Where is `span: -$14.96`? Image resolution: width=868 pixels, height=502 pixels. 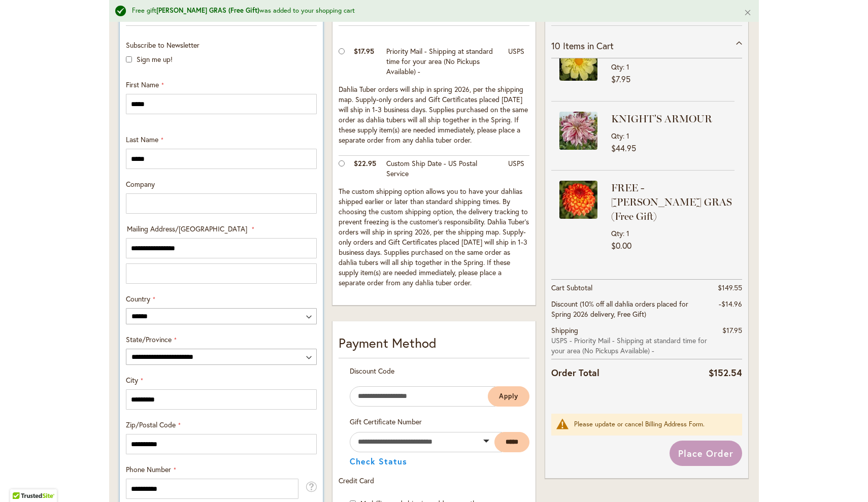
span: -$14.96 is located at coordinates (730, 304).